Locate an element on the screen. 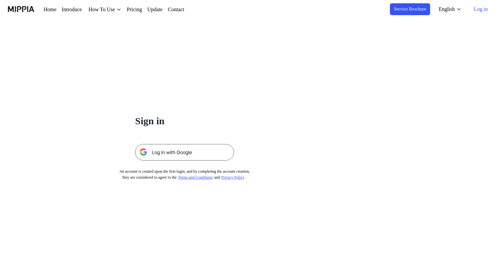 Image resolution: width=501 pixels, height=265 pixels. div: An account is created upon the first login, and by completing the account creation, they are cons... is located at coordinates (185, 175).